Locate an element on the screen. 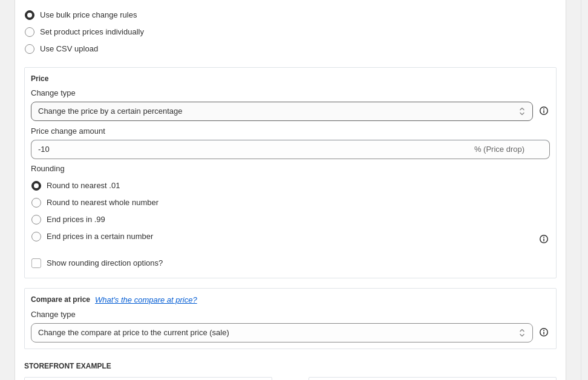 This screenshot has width=588, height=380. span: Rounding is located at coordinates (48, 168).